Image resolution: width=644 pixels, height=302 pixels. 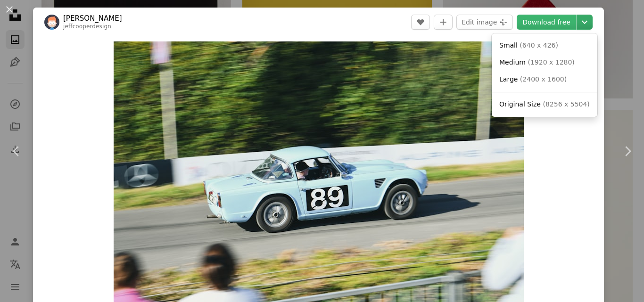 What do you see at coordinates (585, 22) in the screenshot?
I see `button: Choose download size` at bounding box center [585, 22].